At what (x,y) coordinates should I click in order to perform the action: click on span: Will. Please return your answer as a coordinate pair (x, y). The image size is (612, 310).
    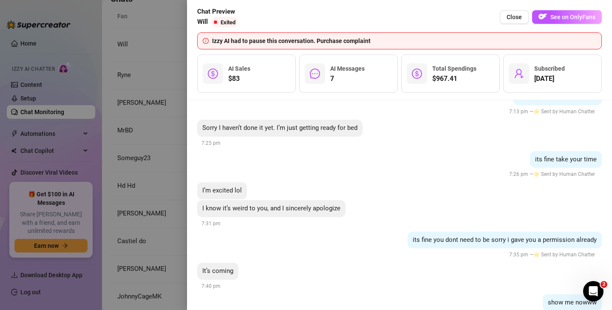
    Looking at the image, I should click on (202, 22).